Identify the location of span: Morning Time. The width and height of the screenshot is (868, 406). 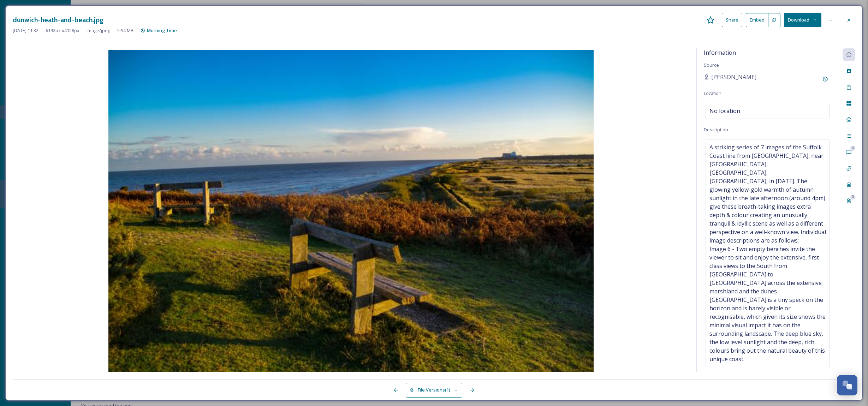
(162, 31).